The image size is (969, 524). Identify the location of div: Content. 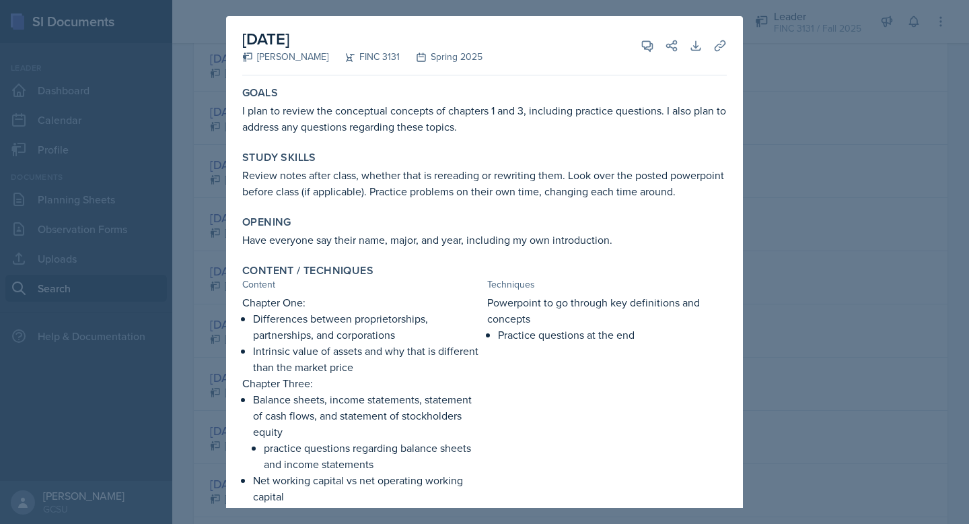
(362, 284).